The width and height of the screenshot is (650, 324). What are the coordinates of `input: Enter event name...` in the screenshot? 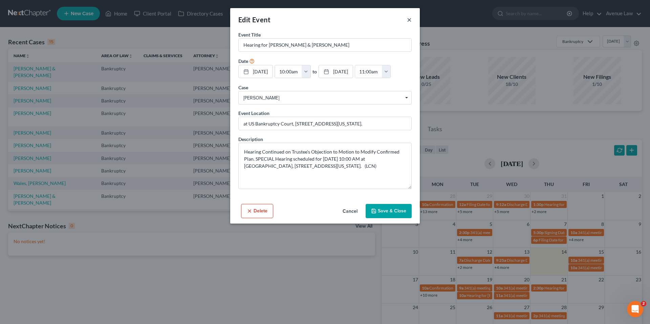 It's located at (325, 45).